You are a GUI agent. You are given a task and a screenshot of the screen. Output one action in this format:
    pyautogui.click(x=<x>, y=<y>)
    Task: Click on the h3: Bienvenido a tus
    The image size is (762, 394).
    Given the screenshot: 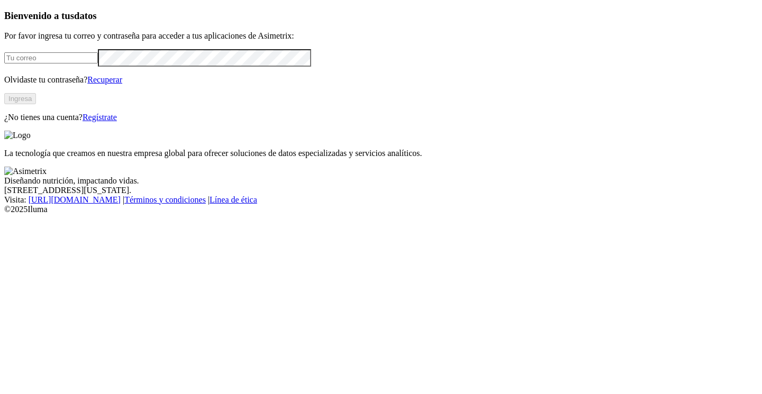 What is the action you would take?
    pyautogui.click(x=381, y=16)
    